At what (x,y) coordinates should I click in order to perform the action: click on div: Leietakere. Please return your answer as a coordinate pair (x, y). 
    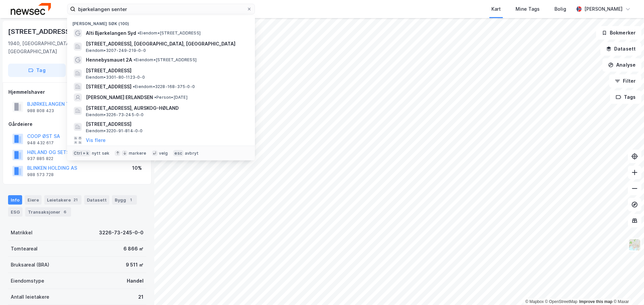
    Looking at the image, I should click on (63, 200).